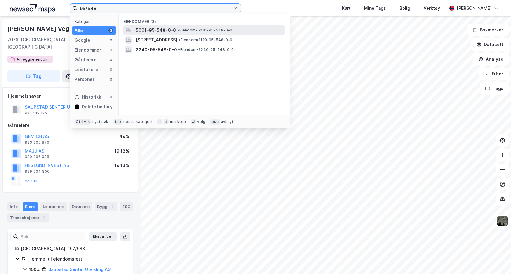 The height and width of the screenshot is (274, 511). What do you see at coordinates (494, 89) in the screenshot?
I see `button: Tags` at bounding box center [494, 89].